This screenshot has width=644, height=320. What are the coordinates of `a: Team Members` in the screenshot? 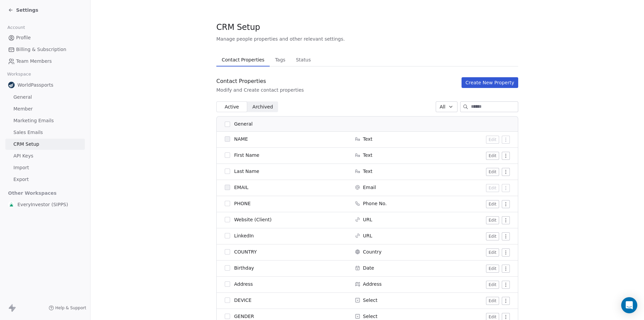 It's located at (45, 61).